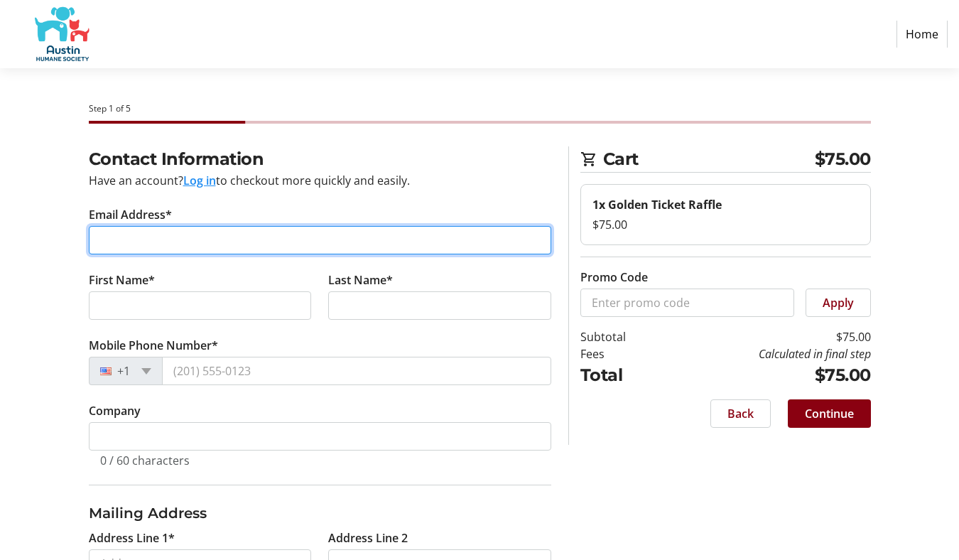  What do you see at coordinates (614, 277) in the screenshot?
I see `label: Promo Code` at bounding box center [614, 277].